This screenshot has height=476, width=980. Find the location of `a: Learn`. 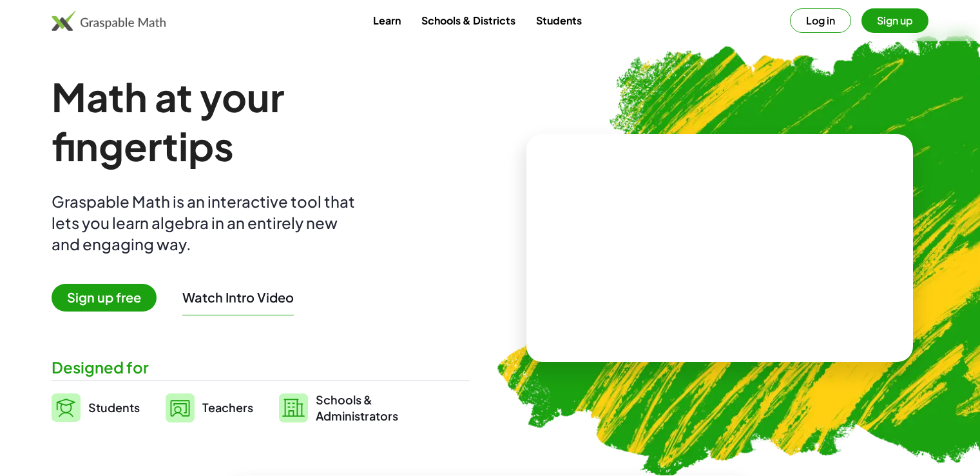

a: Learn is located at coordinates (387, 20).